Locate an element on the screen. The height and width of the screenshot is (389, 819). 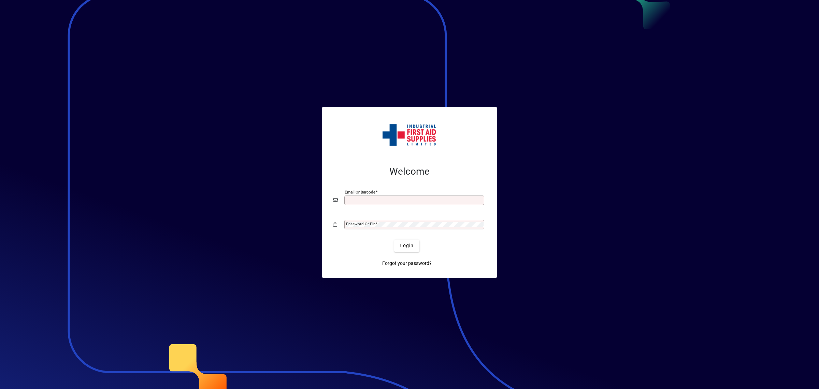
mat-label: Email or Barcode is located at coordinates (360, 192).